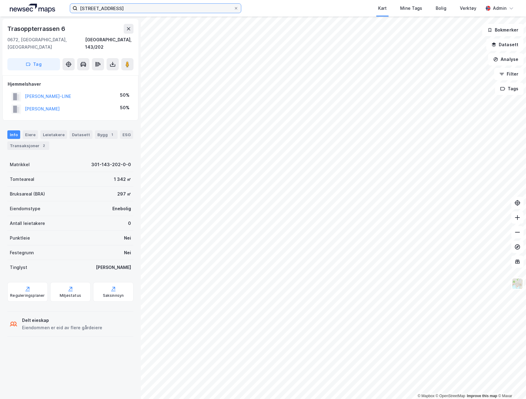 The width and height of the screenshot is (526, 399). What do you see at coordinates (155, 8) in the screenshot?
I see `input: Søk på adresse, matrikkel, gårdeiere, leietakere eller personer` at bounding box center [155, 8].